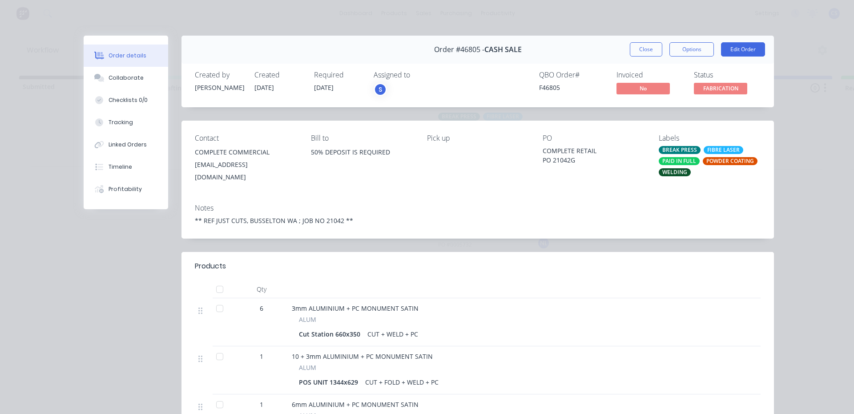 The height and width of the screenshot is (414, 854). Describe the element at coordinates (650, 75) in the screenshot. I see `div: Invoiced` at that location.